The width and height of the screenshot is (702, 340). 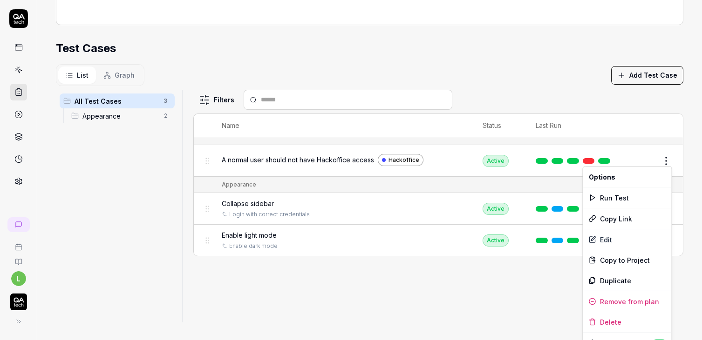 I want to click on div: Run Test, so click(x=627, y=198).